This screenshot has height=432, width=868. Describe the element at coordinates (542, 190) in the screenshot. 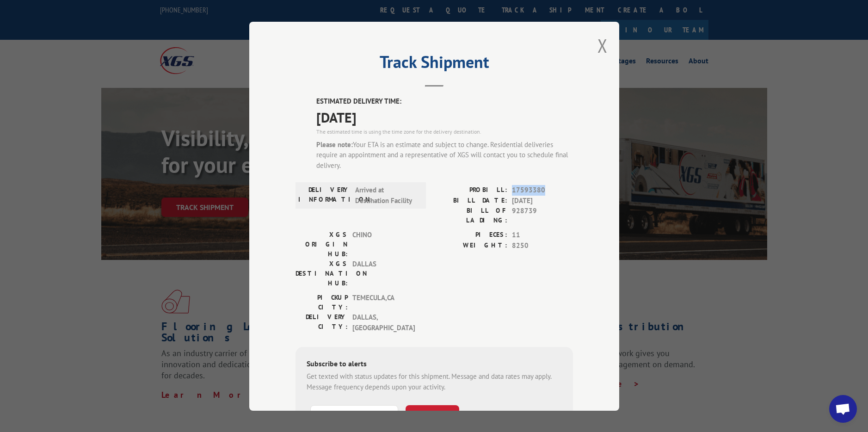

I see `span: 17593380` at that location.